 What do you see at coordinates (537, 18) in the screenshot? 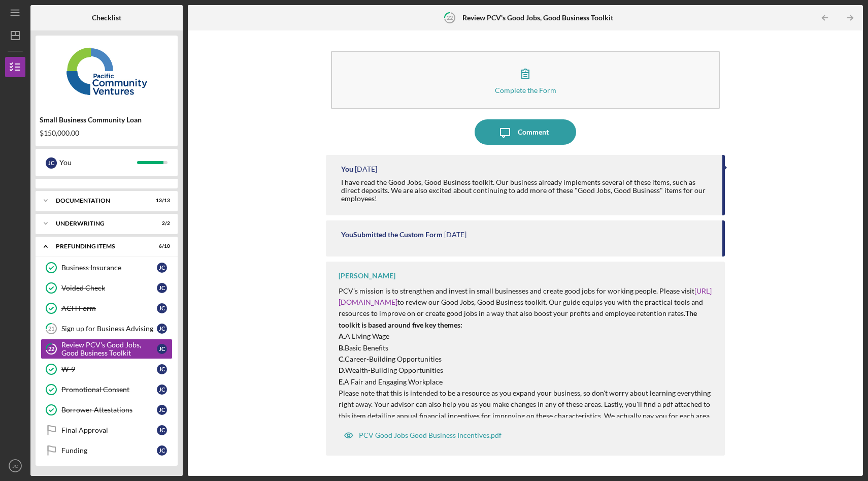
I see `b: Review PCV's Good Jobs, Good Business Toolkit` at bounding box center [537, 18].